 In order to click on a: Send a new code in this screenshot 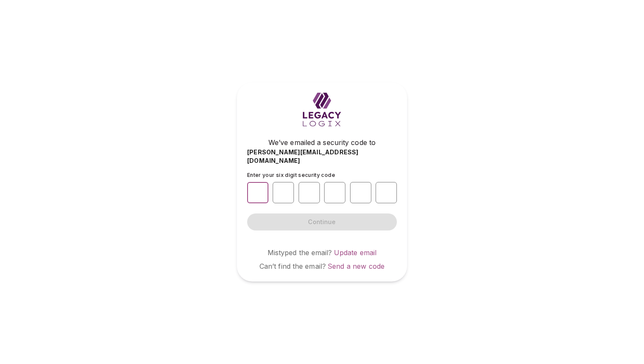, I will do `click(356, 266)`.